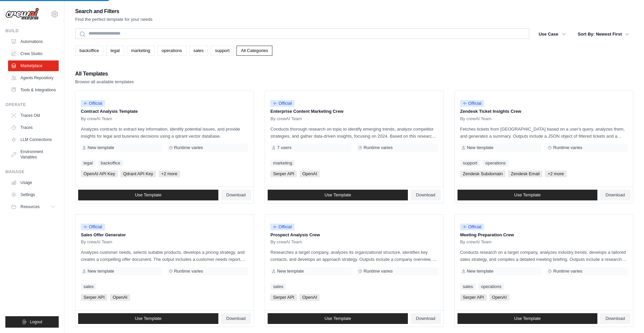 This screenshot has width=644, height=333. What do you see at coordinates (33, 78) in the screenshot?
I see `a: Agents Repository` at bounding box center [33, 78].